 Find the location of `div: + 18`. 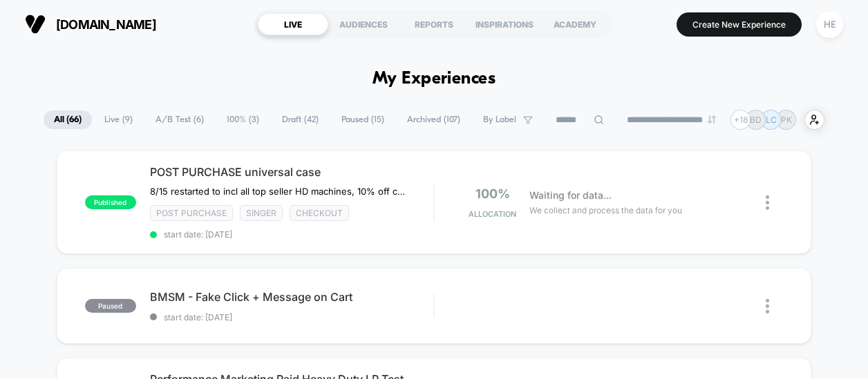

div: + 18 is located at coordinates (740, 119).